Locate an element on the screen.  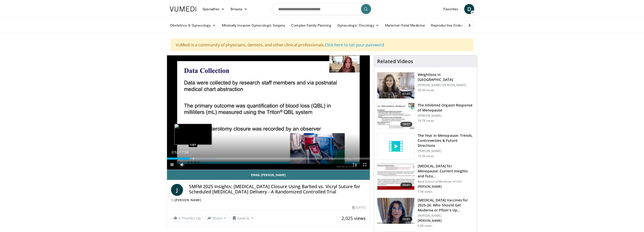
span: J is located at coordinates (177, 190).